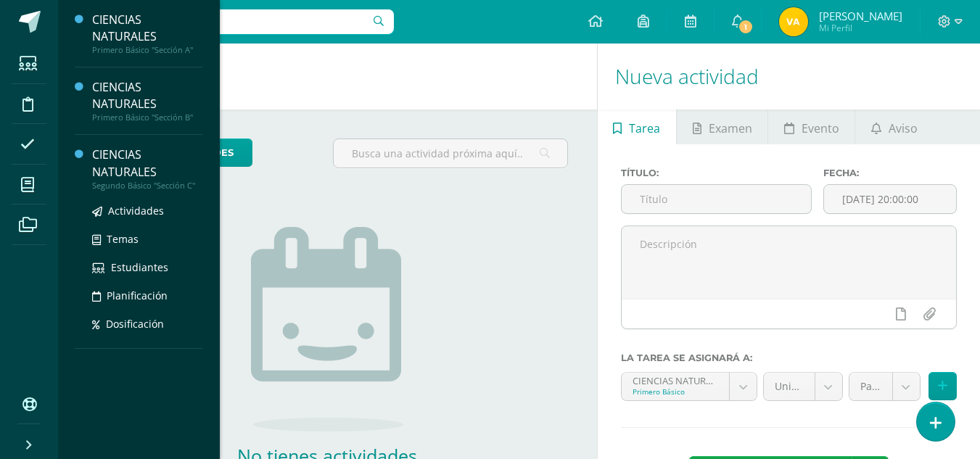 This screenshot has height=459, width=980. What do you see at coordinates (147, 266) in the screenshot?
I see `a: Estudiantes` at bounding box center [147, 266].